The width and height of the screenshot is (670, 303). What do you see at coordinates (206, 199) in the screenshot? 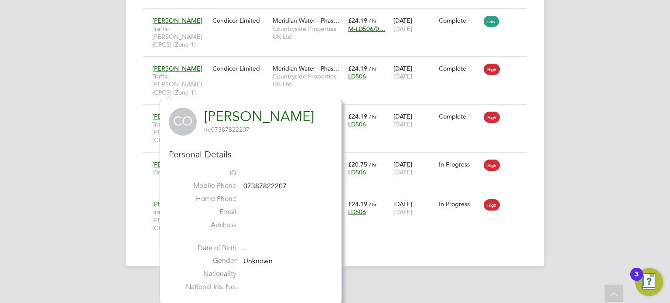
I see `label: Home Phone` at bounding box center [206, 199].